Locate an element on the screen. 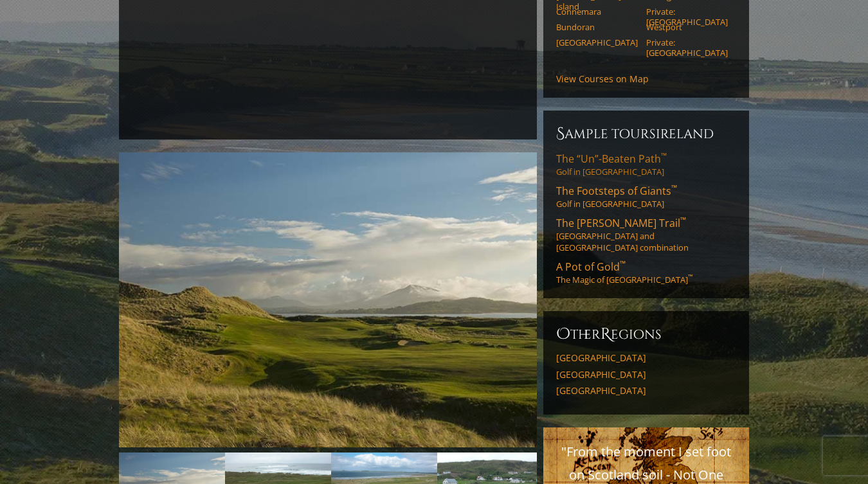  a: View Courses on Map is located at coordinates (603, 78).